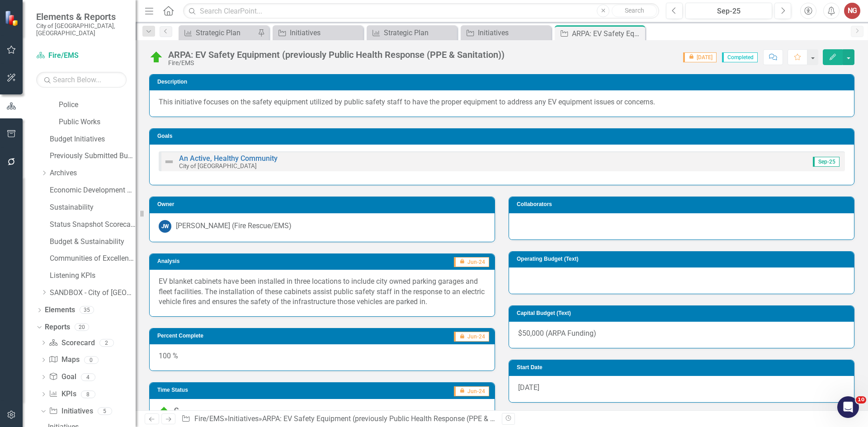 The height and width of the screenshot is (427, 868). I want to click on a: Scorecard, so click(71, 343).